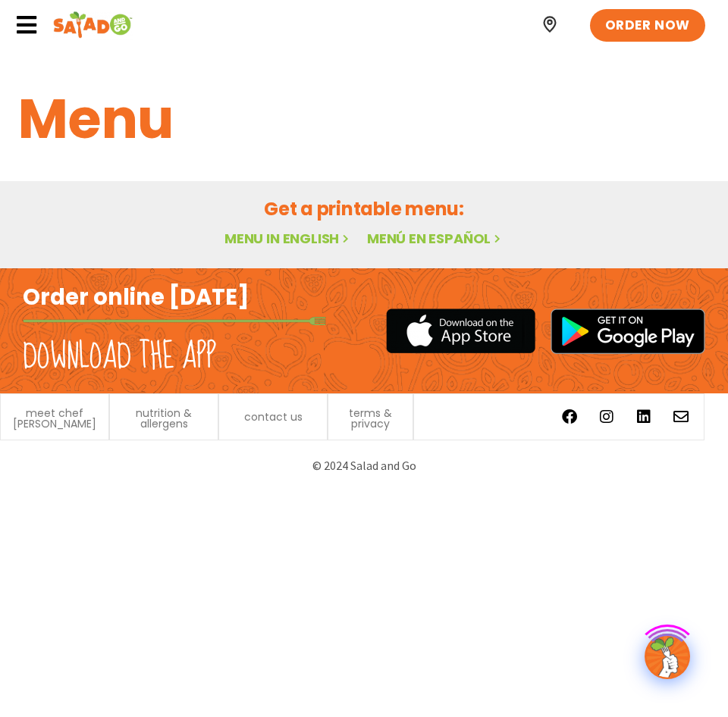 The width and height of the screenshot is (728, 717). What do you see at coordinates (164, 419) in the screenshot?
I see `a: nutrition & allergens` at bounding box center [164, 419].